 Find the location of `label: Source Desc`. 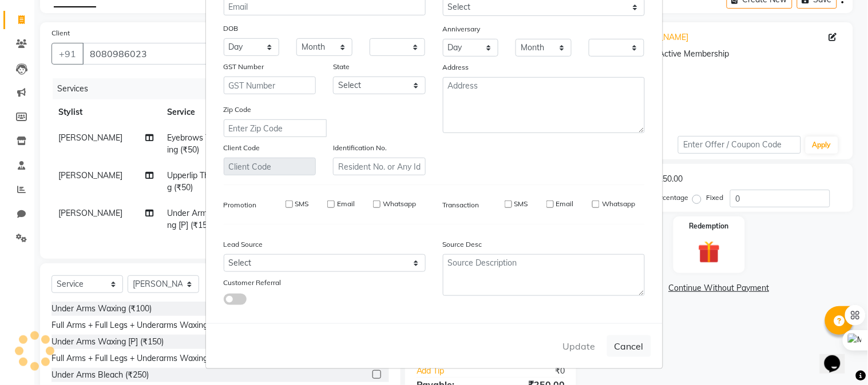

label: Source Desc is located at coordinates (463, 245).